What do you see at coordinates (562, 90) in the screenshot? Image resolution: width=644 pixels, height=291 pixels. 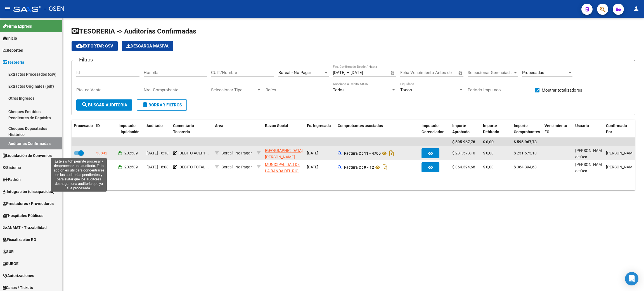 I see `span: Mostrar totalizadores` at bounding box center [562, 90].